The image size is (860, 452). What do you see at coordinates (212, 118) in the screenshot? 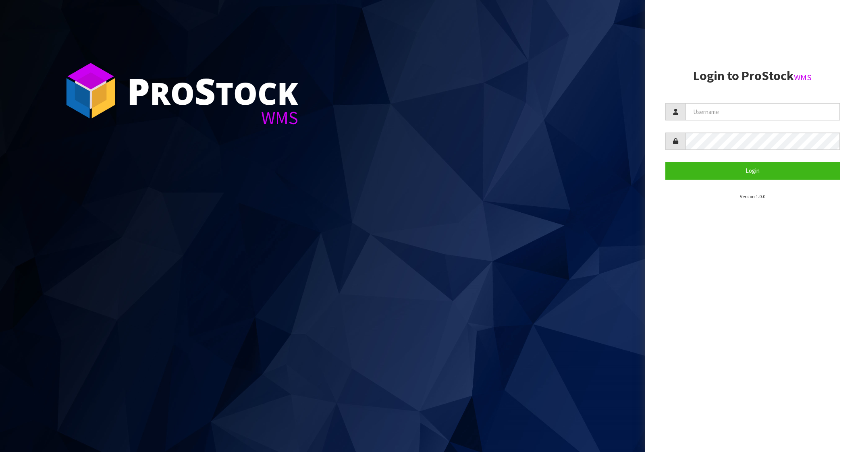
I see `div: WMS` at bounding box center [212, 118].